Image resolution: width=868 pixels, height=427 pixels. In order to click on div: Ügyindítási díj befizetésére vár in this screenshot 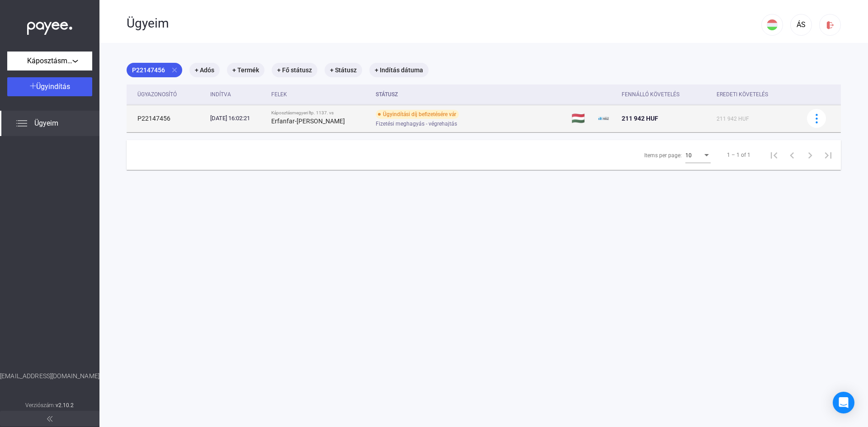, I will do `click(417, 115)`.